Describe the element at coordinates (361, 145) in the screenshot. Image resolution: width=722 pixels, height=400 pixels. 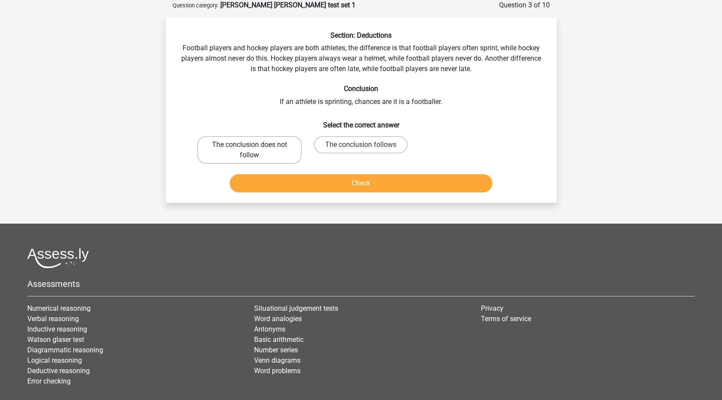
I see `label: The conclusion follows` at that location.